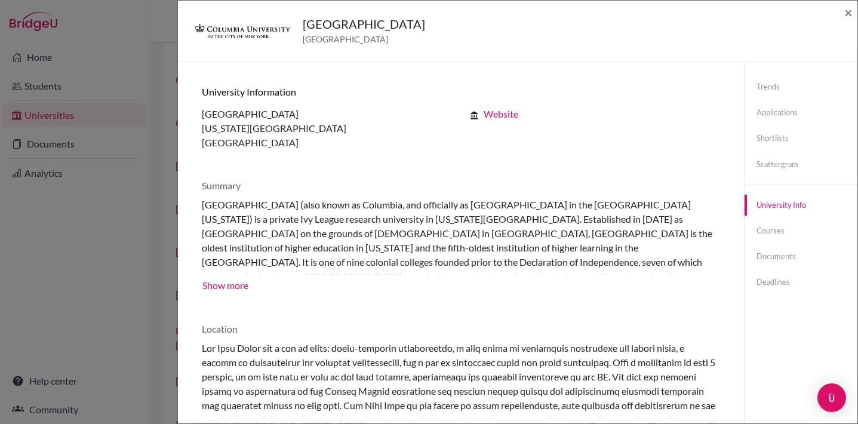  Describe the element at coordinates (461, 329) in the screenshot. I see `p: Location` at that location.